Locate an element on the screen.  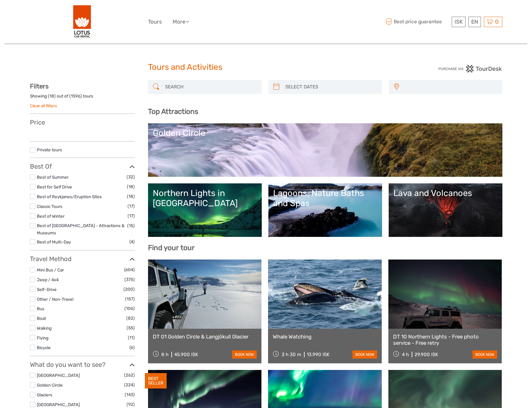
a: Lava and Volcanoes is located at coordinates (445, 210).